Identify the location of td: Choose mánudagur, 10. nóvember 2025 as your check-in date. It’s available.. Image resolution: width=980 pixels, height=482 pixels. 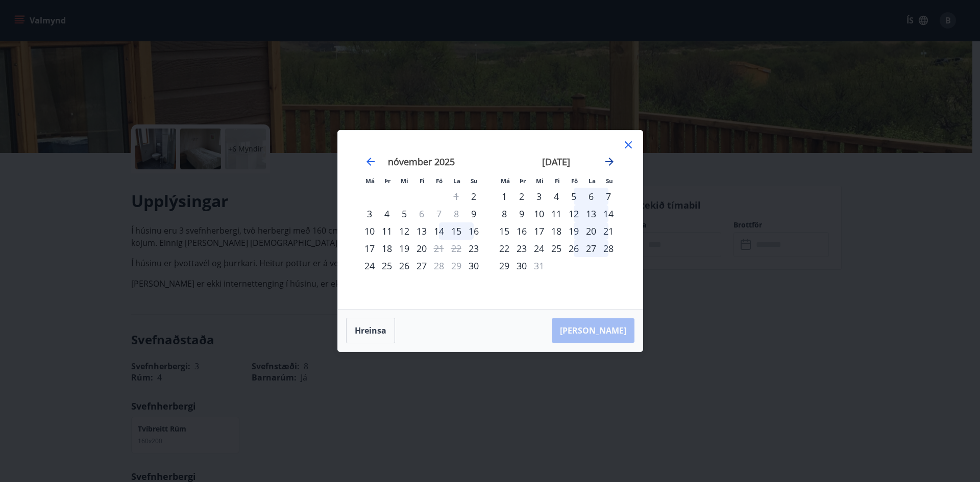
(370, 231).